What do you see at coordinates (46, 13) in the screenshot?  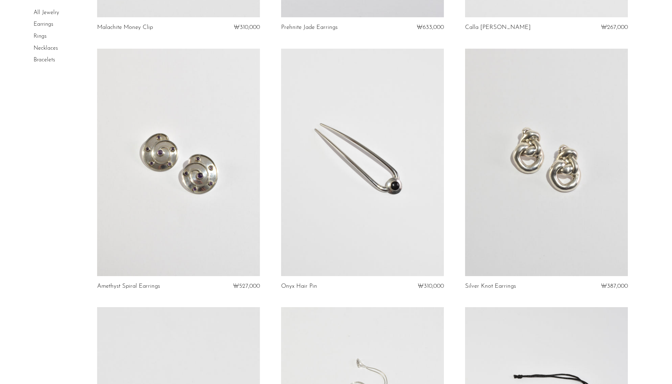 I see `a: All Jewelry` at bounding box center [46, 13].